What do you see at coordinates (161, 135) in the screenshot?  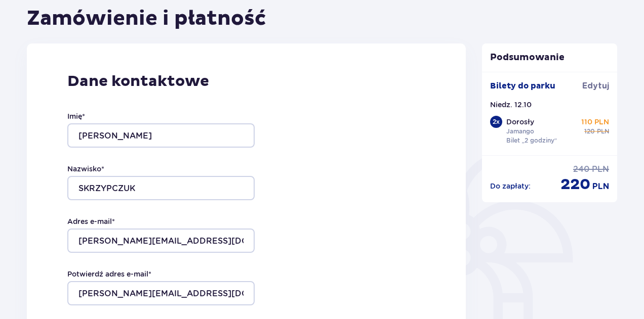 I see `input: Imię` at bounding box center [161, 135].